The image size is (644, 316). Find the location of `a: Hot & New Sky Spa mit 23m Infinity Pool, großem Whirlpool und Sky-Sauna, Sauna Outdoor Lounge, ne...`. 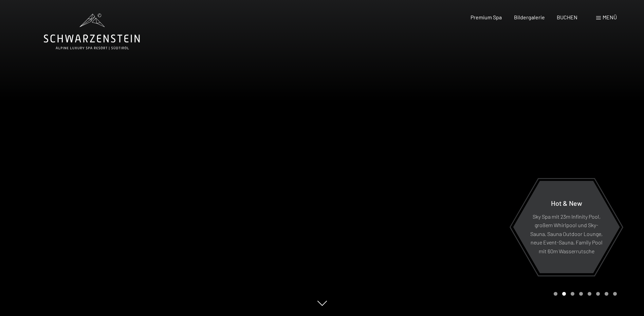

a: Hot & New Sky Spa mit 23m Infinity Pool, großem Whirlpool und Sky-Sauna, Sauna Outdoor Lounge, ne... is located at coordinates (566, 227).